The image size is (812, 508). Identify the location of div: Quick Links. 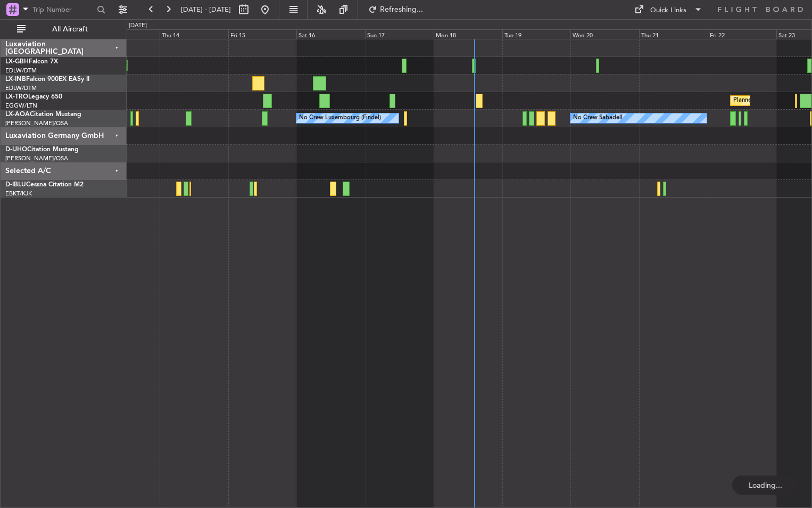
(669, 11).